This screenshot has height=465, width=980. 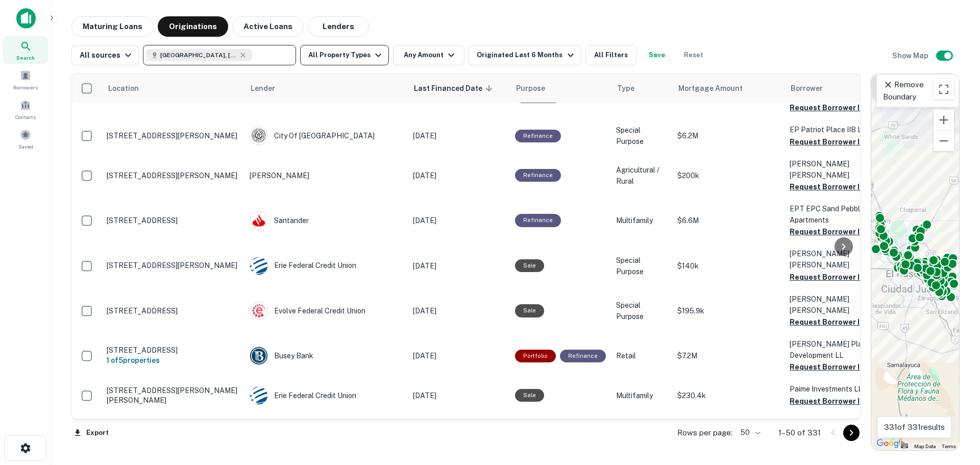 What do you see at coordinates (944, 89) in the screenshot?
I see `button: Toggle fullscreen view` at bounding box center [944, 89].